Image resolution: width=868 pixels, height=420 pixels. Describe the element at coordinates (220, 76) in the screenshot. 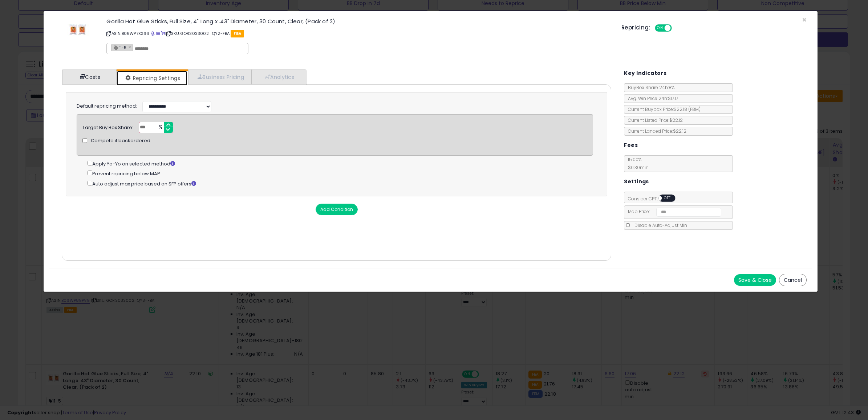

I see `a: Business Pricing` at that location.